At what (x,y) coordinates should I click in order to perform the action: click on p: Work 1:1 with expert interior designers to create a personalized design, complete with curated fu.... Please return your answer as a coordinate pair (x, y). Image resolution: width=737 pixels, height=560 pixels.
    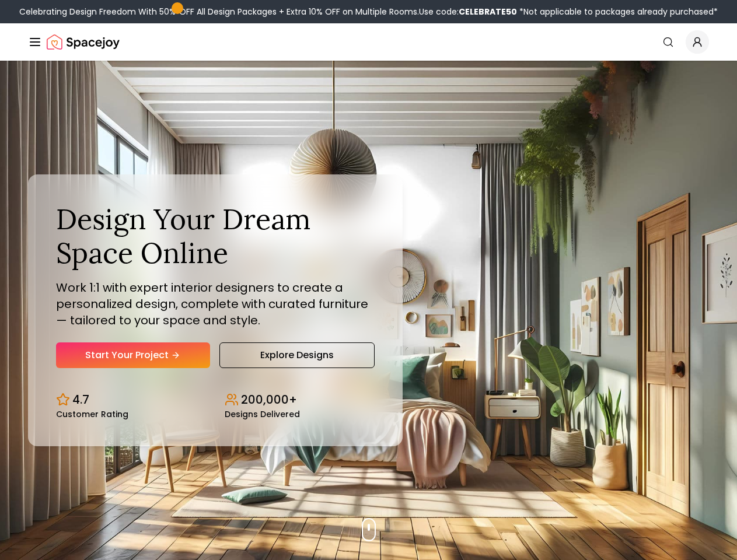
    Looking at the image, I should click on (215, 304).